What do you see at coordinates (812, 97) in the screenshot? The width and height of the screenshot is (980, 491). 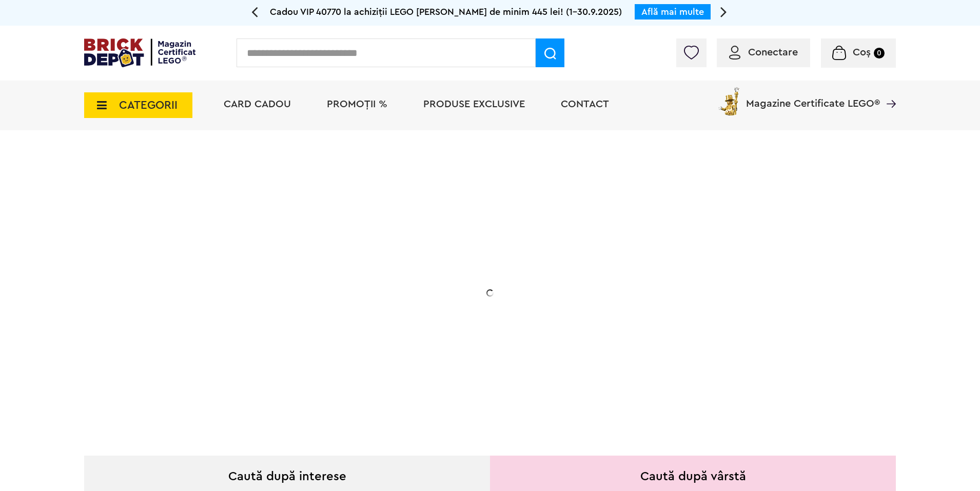 I see `span: Magazine Certificate LEGO®` at bounding box center [812, 97].